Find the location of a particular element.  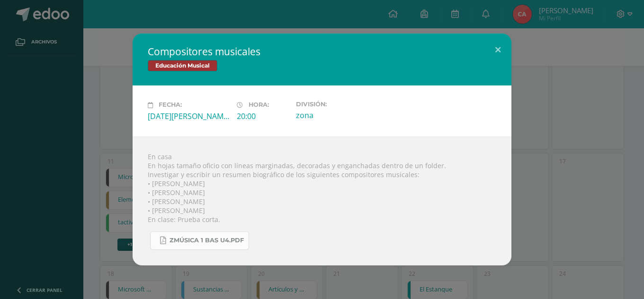

div: zona is located at coordinates (336, 115).